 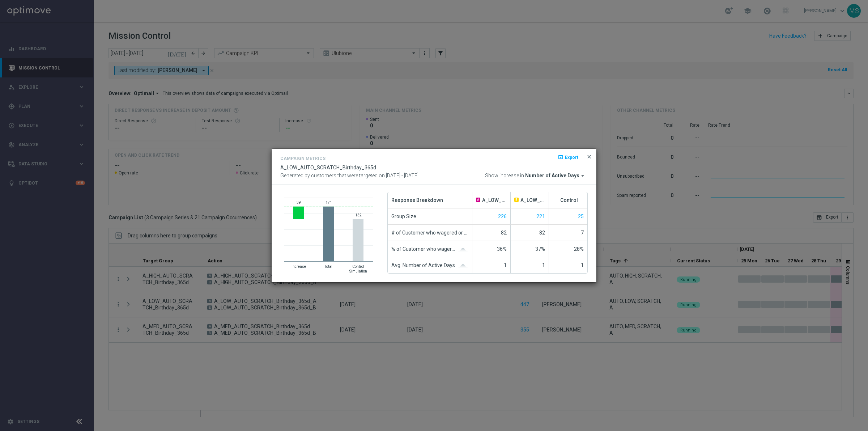 I want to click on span: 36%, so click(x=502, y=249).